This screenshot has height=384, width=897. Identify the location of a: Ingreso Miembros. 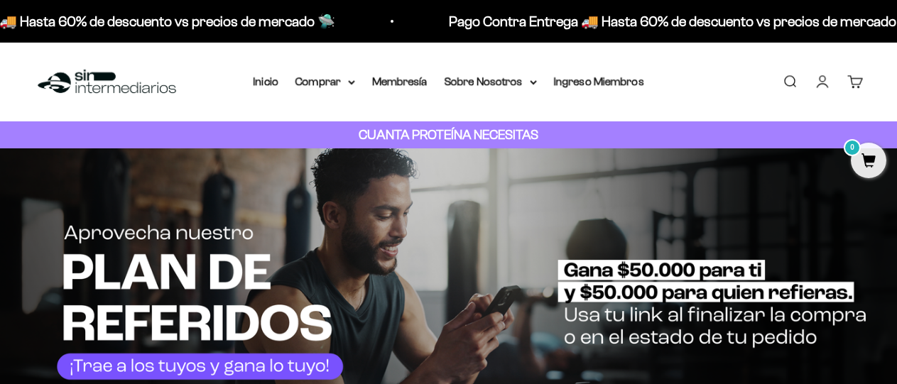
(598, 81).